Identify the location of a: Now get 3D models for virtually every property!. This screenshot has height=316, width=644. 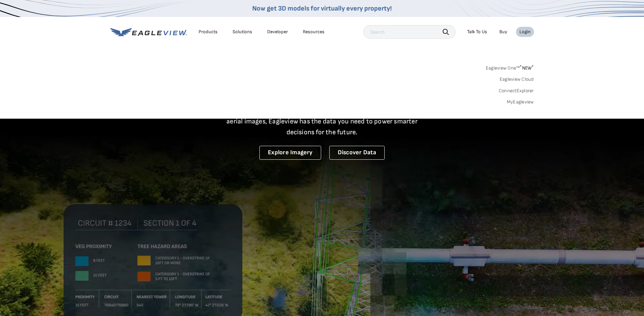
(322, 9).